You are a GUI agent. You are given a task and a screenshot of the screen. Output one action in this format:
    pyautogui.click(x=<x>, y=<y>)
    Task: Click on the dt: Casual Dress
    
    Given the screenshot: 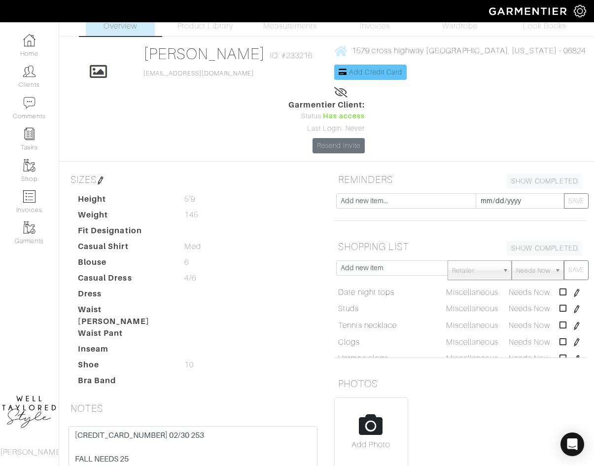 What is the action you would take?
    pyautogui.click(x=124, y=280)
    